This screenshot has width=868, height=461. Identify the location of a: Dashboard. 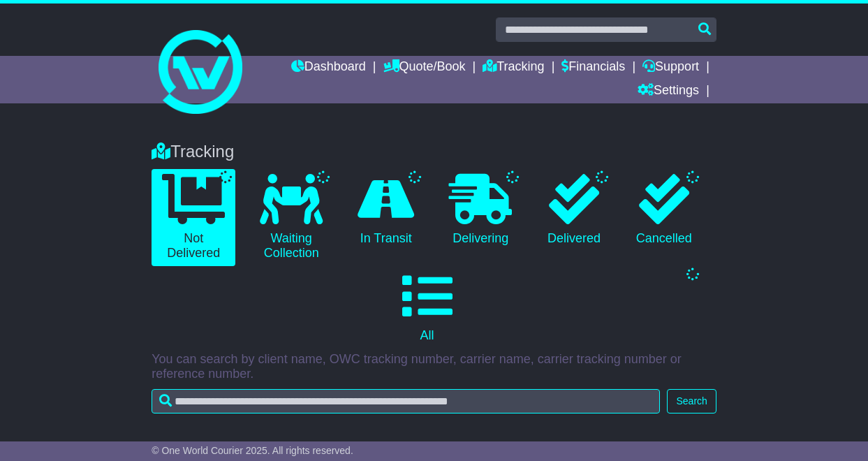
(328, 68).